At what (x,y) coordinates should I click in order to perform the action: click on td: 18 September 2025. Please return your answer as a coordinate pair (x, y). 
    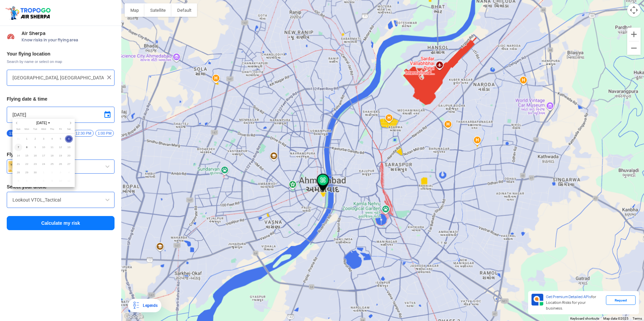
    Looking at the image, I should click on (52, 156).